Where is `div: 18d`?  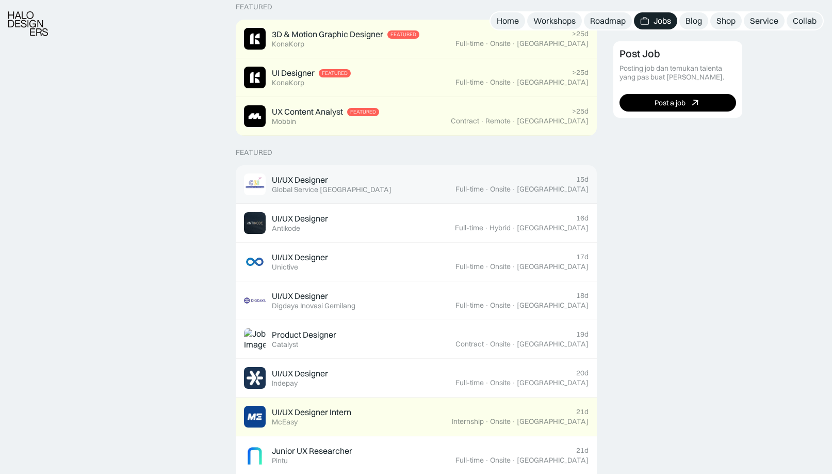
div: 18d is located at coordinates (583, 295).